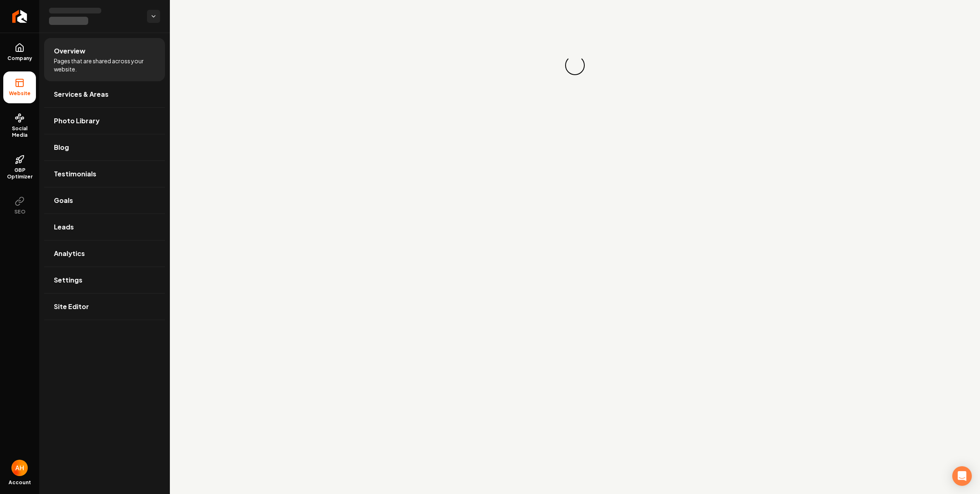 This screenshot has width=980, height=494. What do you see at coordinates (104, 121) in the screenshot?
I see `a: Photo Library` at bounding box center [104, 121].